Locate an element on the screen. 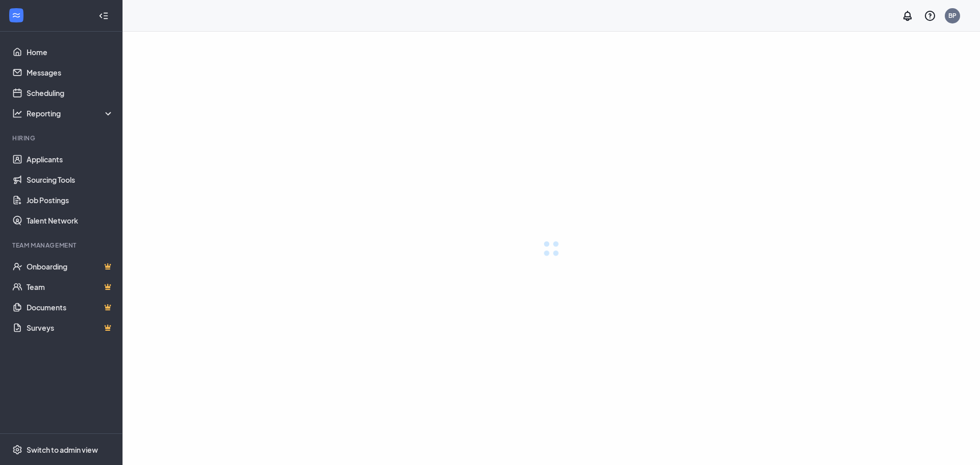  svg: Notifications is located at coordinates (907, 16).